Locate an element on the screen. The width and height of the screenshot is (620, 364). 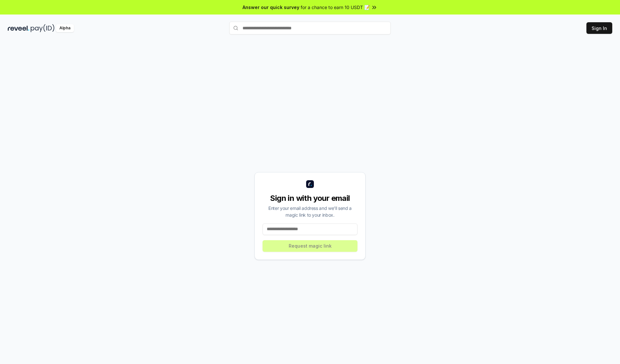
div: Sign in with your email is located at coordinates (310, 198).